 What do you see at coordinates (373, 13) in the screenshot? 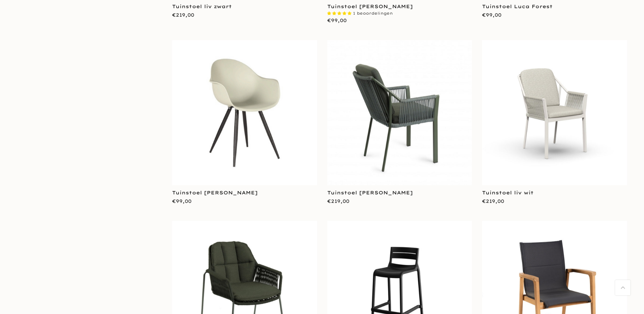
I see `span: 1 beoordelingen` at bounding box center [373, 13].